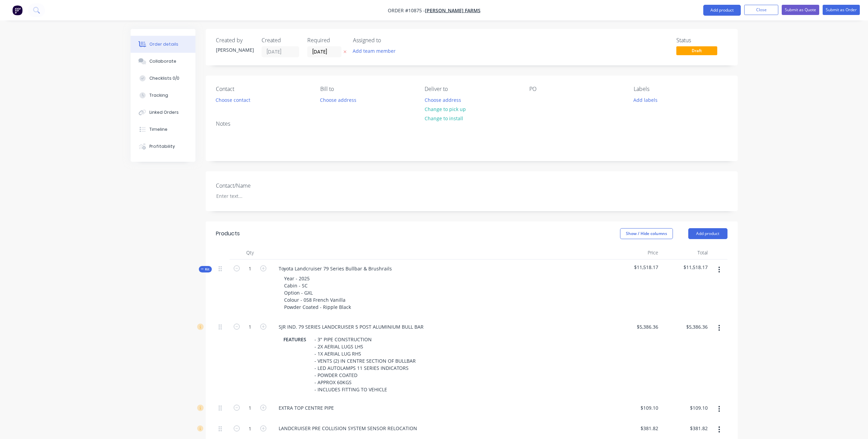  Describe the element at coordinates (387, 40) in the screenshot. I see `div: Assigned to` at that location.